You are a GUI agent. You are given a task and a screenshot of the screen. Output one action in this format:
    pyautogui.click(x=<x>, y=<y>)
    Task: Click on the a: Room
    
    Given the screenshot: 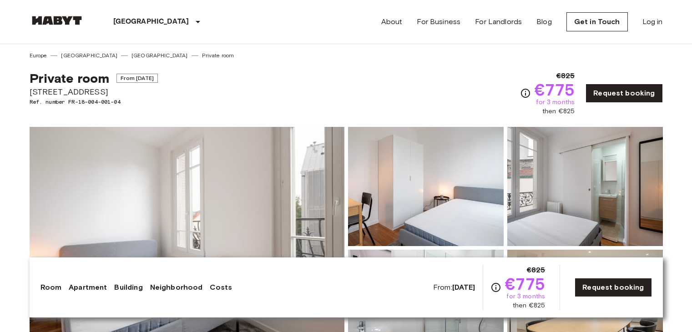 What is the action you would take?
    pyautogui.click(x=51, y=288)
    